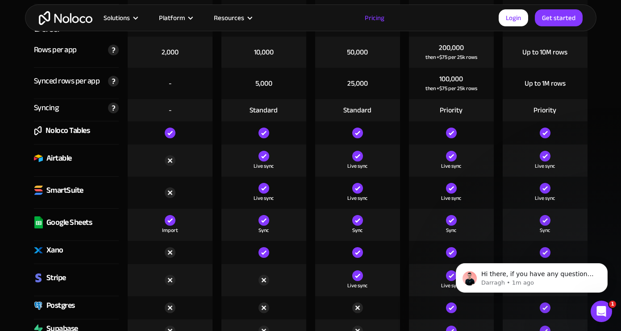 The height and width of the screenshot is (331, 621). What do you see at coordinates (358, 83) in the screenshot?
I see `div: 25,000` at bounding box center [358, 83].